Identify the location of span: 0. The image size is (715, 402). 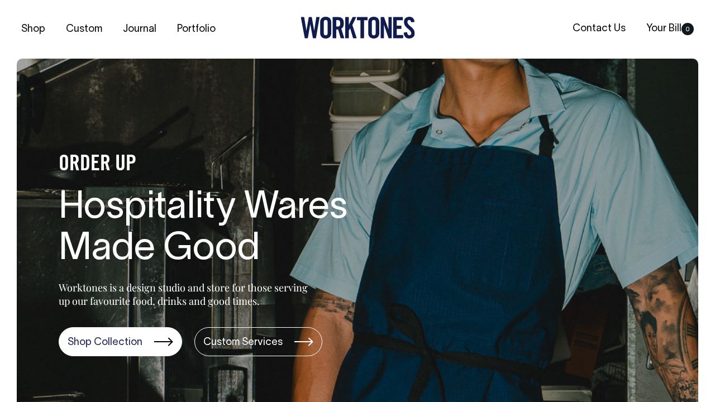
(688, 29).